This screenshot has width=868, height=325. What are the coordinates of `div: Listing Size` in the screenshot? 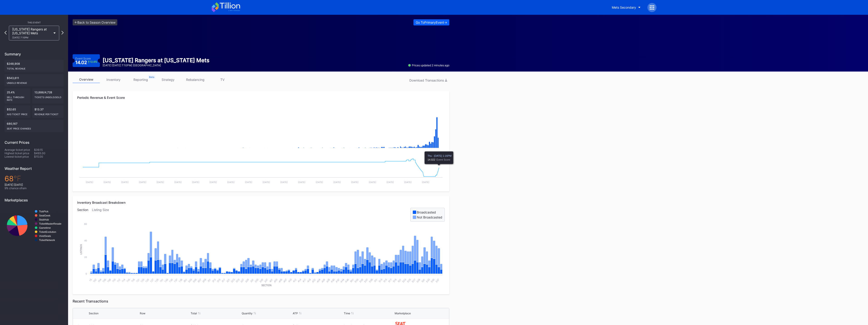 It's located at (102, 215).